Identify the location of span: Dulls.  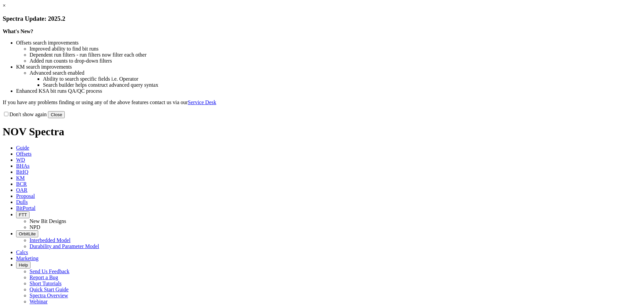
(21, 202).